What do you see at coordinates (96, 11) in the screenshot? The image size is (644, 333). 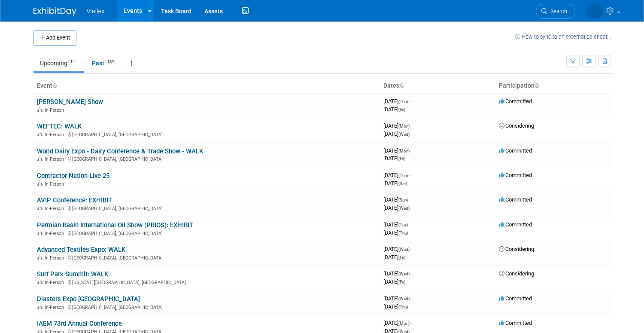 I see `span: Viaflex` at bounding box center [96, 11].